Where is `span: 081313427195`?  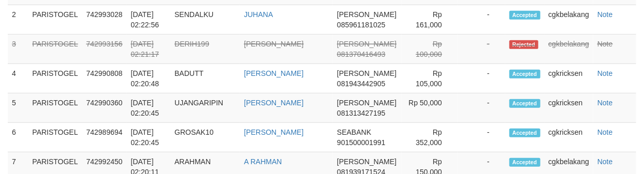 span: 081313427195 is located at coordinates (361, 113).